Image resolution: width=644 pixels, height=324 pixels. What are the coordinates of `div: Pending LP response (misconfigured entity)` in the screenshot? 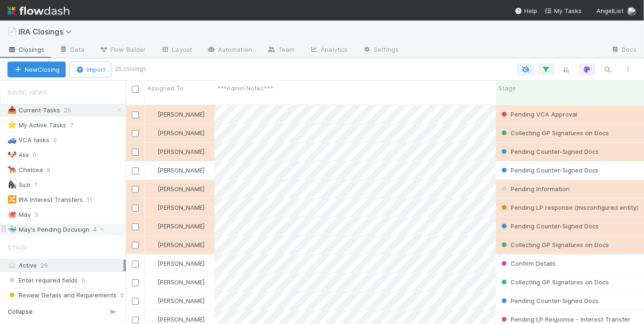 It's located at (569, 207).